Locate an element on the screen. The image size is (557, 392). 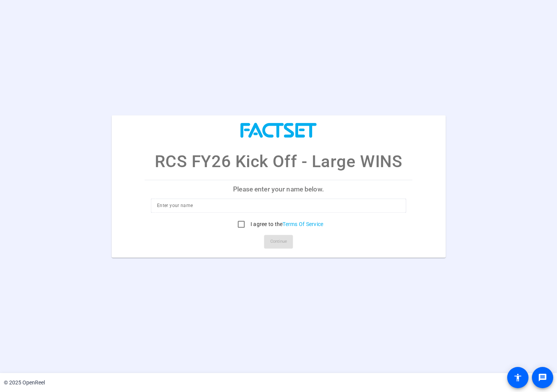
p: RCS FY26 Kick Off - Large WINS is located at coordinates (278, 162).